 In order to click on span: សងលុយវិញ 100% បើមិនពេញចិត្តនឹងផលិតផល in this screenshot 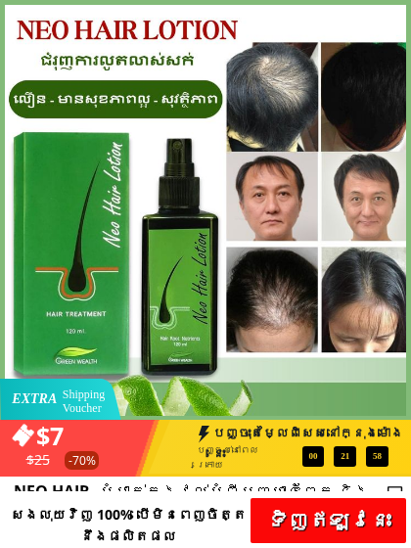, I will do `click(128, 525)`.